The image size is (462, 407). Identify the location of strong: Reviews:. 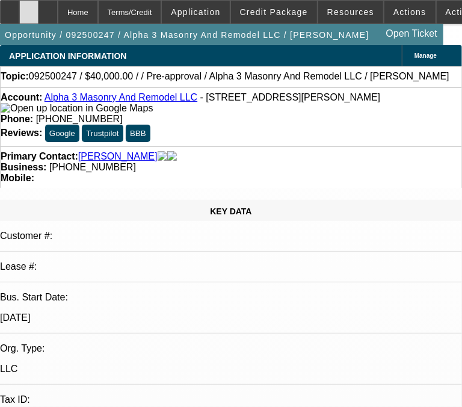
(21, 132).